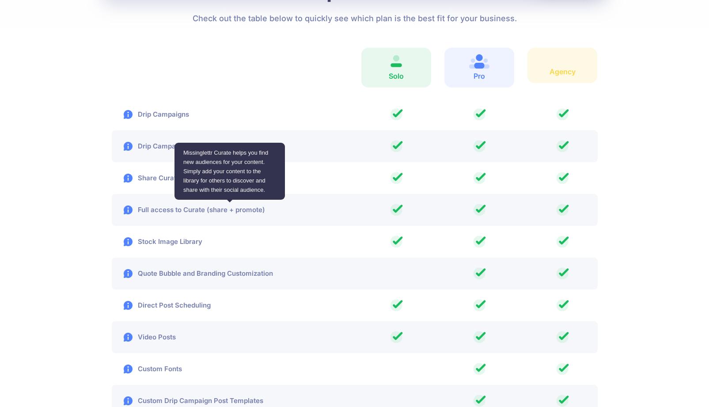 The image size is (709, 407). I want to click on p: Drip Campaigns, so click(150, 114).